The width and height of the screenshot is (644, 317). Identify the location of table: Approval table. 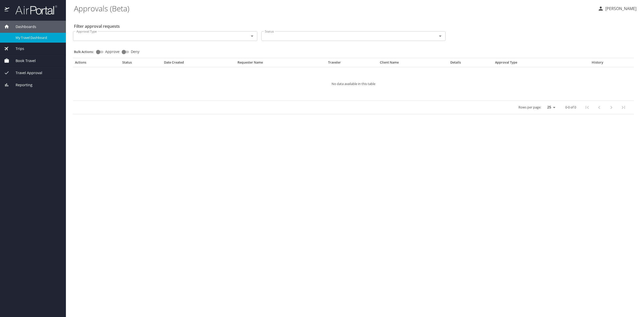
(354, 87).